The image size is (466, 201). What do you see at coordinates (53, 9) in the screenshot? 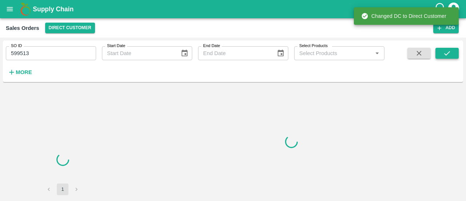
I see `b: Supply Chain` at bounding box center [53, 9].